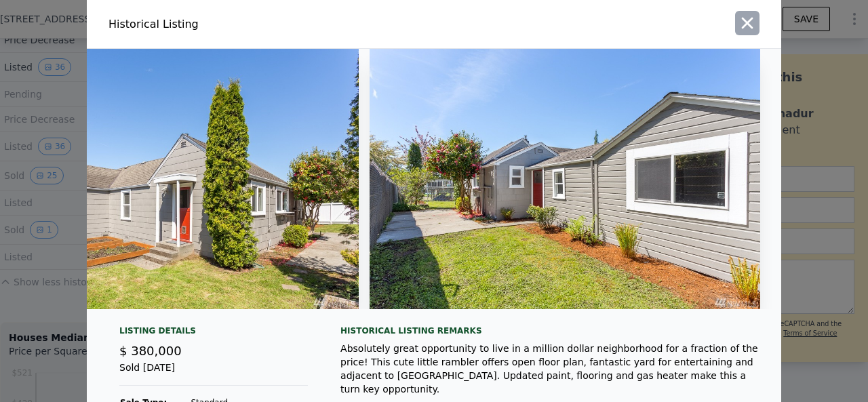 This screenshot has width=868, height=402. I want to click on span: $ 380,000, so click(150, 350).